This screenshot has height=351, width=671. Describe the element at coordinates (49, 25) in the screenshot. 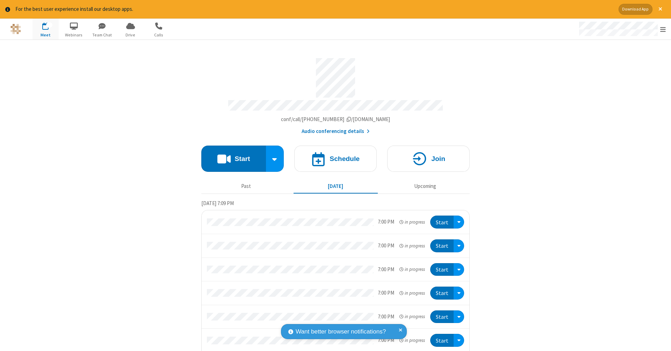

I see `div: 13` at that location.